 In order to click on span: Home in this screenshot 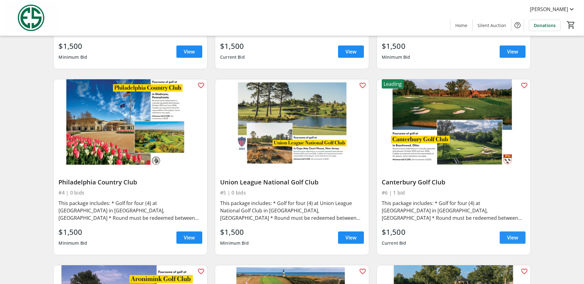, I will do `click(461, 25)`.